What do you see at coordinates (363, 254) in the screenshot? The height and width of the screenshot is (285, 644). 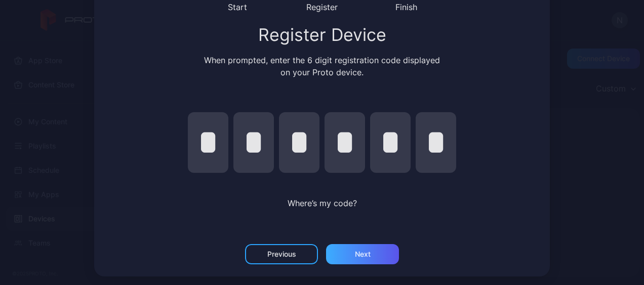 I see `div: Next` at bounding box center [363, 254].